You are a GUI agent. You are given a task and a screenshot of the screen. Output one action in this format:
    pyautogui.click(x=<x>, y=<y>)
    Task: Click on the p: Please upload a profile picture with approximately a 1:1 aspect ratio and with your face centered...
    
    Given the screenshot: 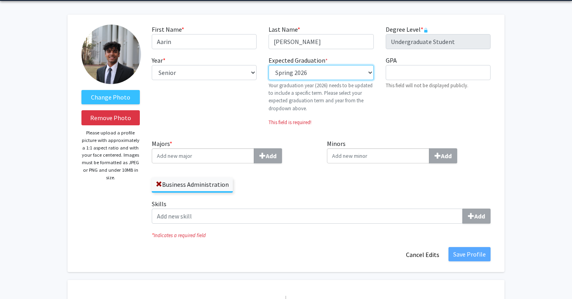 What is the action you would take?
    pyautogui.click(x=110, y=155)
    